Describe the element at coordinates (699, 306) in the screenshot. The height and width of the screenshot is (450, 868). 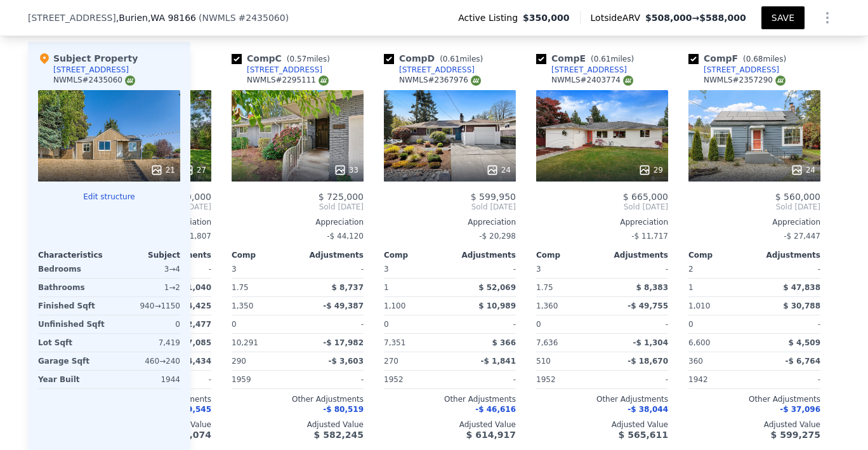
I see `span: 1,010` at that location.